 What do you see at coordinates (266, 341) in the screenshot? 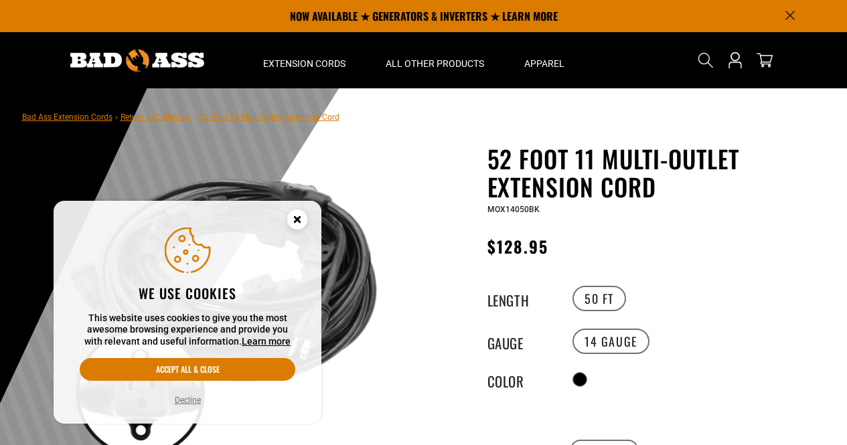
I see `a: Learn more` at bounding box center [266, 341].